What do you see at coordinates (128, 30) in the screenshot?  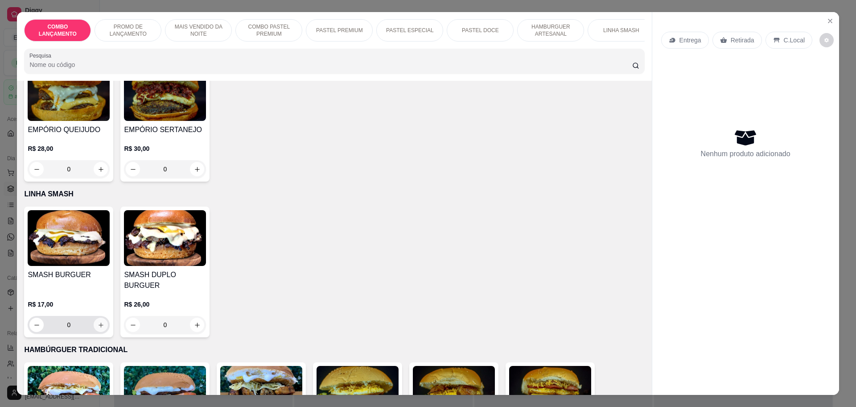 I see `p: PROMO DE LANÇAMENTO` at bounding box center [128, 30].